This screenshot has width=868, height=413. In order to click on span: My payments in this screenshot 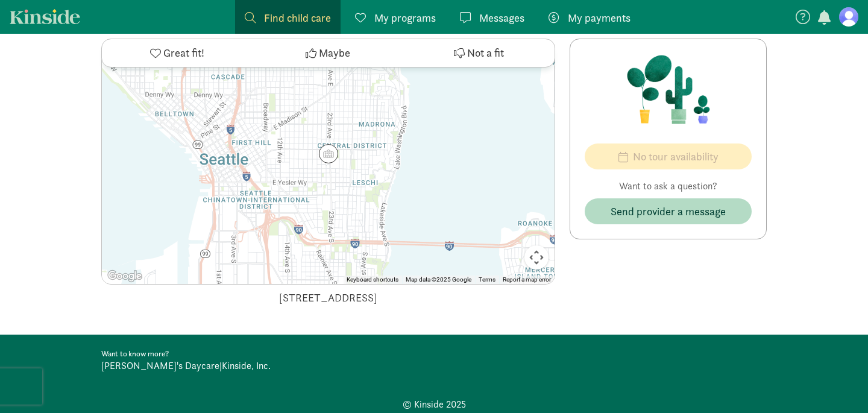, I will do `click(599, 17)`.